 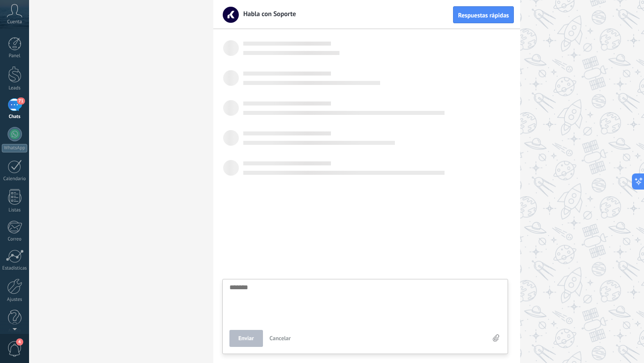 I want to click on div: Leads, so click(x=15, y=88).